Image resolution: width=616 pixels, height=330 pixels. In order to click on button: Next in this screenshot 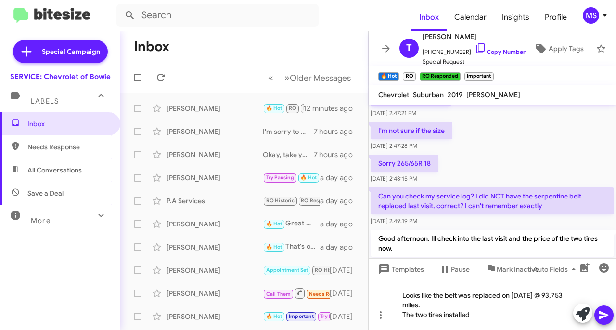, I will do `click(318, 77)`.